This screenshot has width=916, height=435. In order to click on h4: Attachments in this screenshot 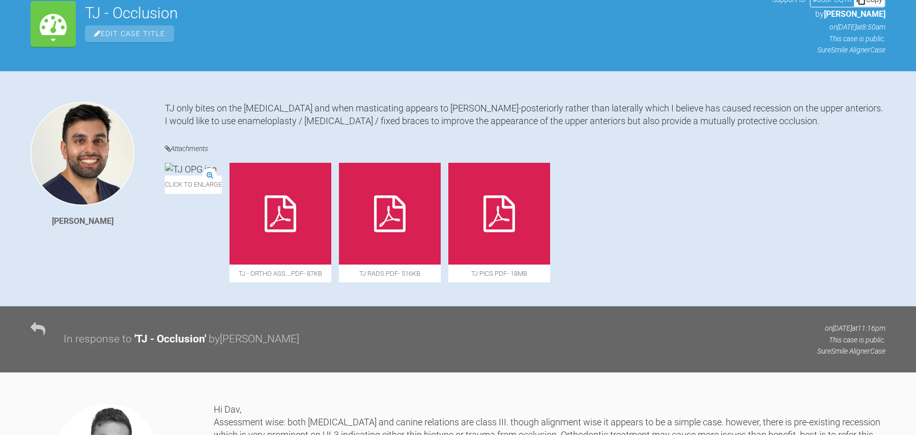, I will do `click(525, 149)`.